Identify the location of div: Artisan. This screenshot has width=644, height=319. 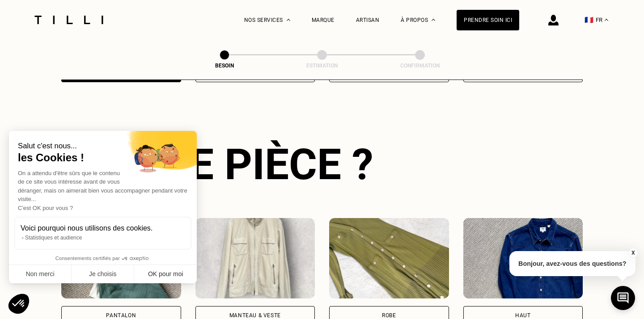
(367, 21).